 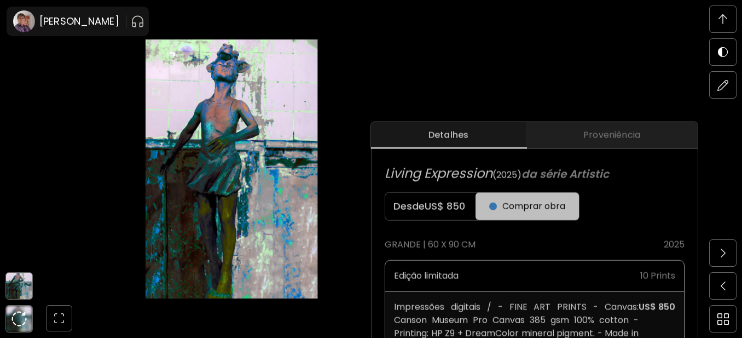 What do you see at coordinates (674, 245) in the screenshot?
I see `p: 2025` at bounding box center [674, 245].